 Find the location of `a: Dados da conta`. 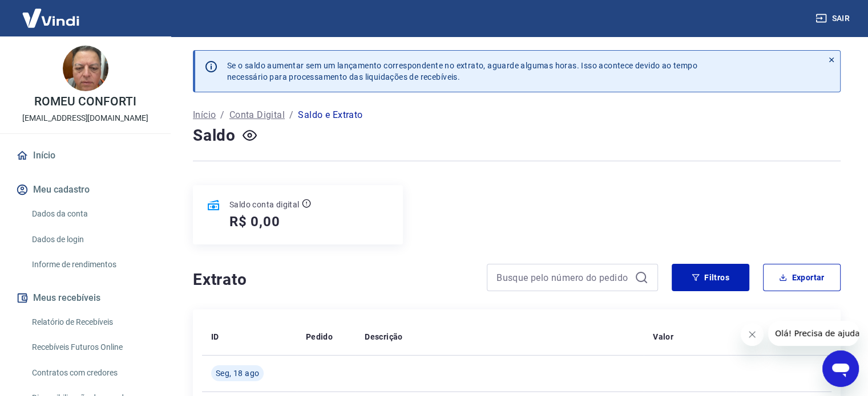

a: Dados da conta is located at coordinates (92, 214).